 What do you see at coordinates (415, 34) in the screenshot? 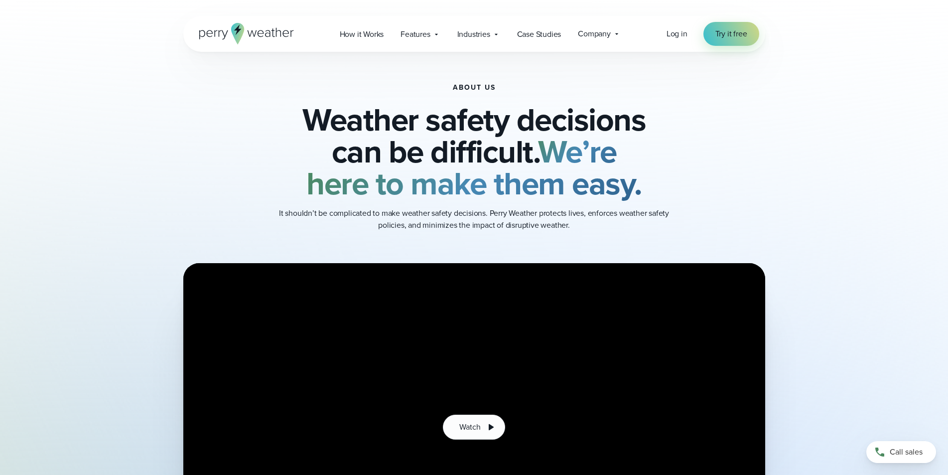
I see `span: Features` at bounding box center [415, 34].